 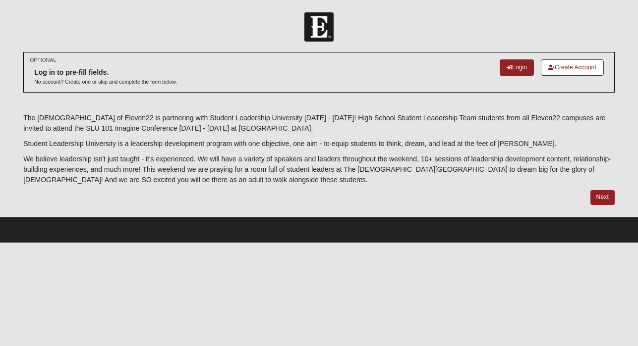 I want to click on a: Next, so click(x=602, y=197).